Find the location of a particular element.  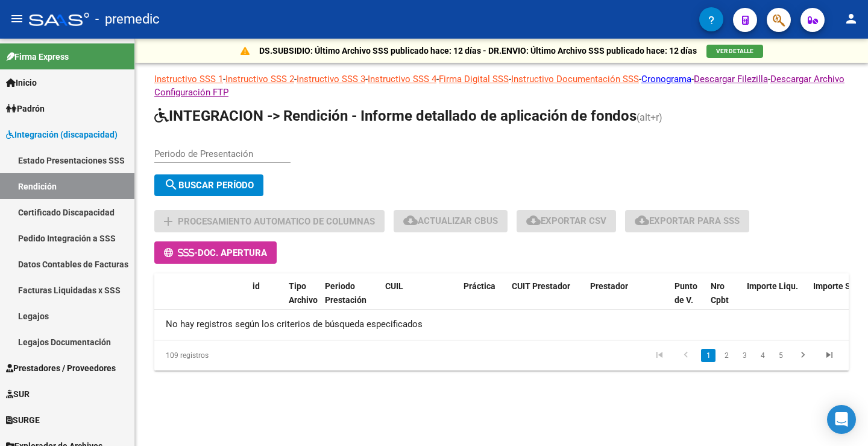

li: page 3 is located at coordinates (745, 355).